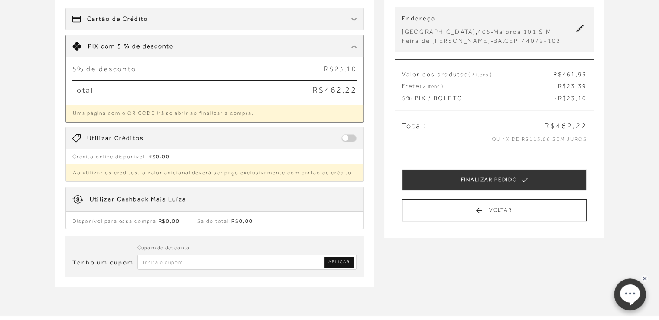  I want to click on span: Maiorca 101 SIM, so click(523, 32).